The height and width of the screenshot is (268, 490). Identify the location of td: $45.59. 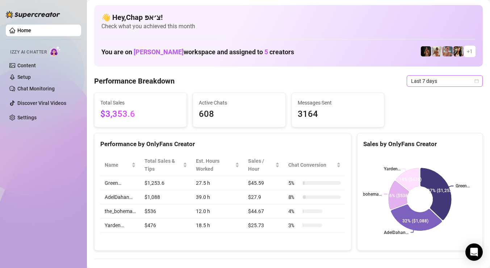
(264, 183).